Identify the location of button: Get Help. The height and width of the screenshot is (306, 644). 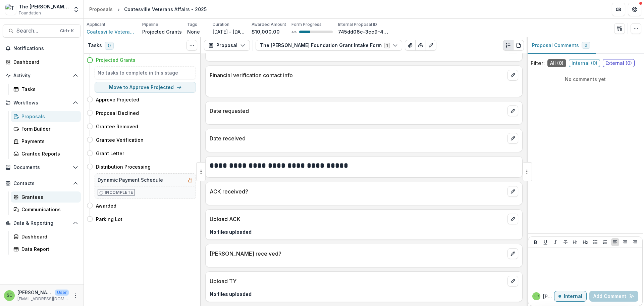
(635, 9).